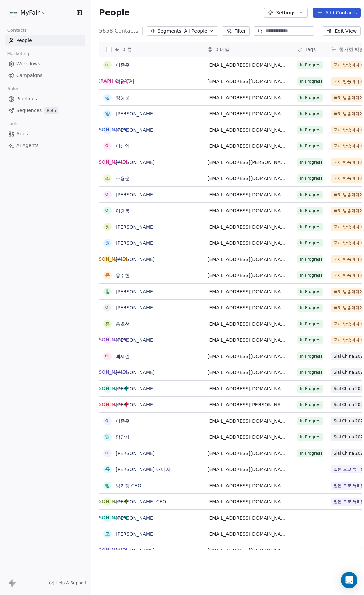  Describe the element at coordinates (108, 324) in the screenshot. I see `div: 홍` at that location.